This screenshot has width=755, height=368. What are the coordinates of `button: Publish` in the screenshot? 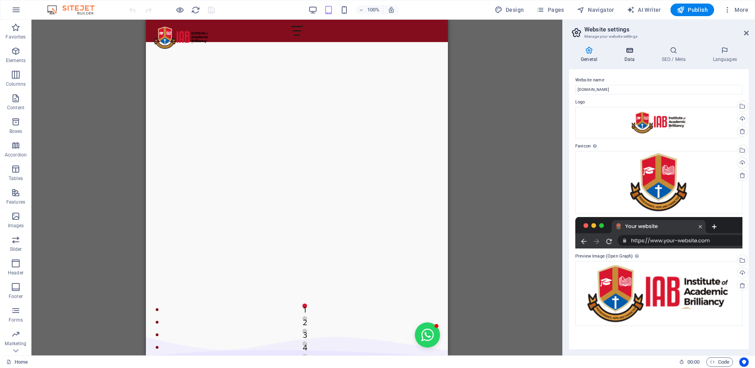 It's located at (692, 10).